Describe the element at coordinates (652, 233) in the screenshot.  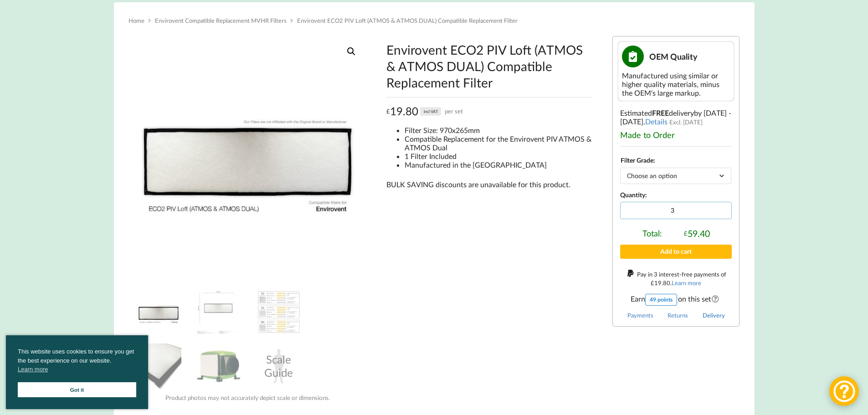
I see `span: Total:` at that location.